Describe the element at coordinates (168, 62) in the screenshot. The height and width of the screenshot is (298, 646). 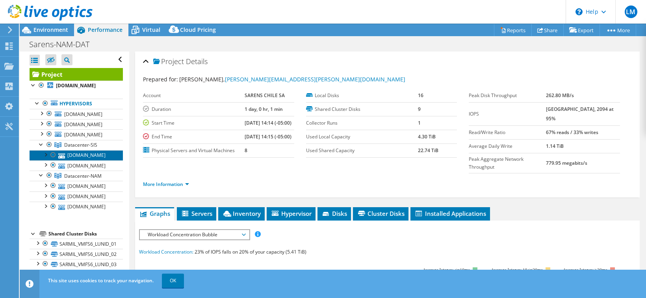
I see `span: Project` at that location.